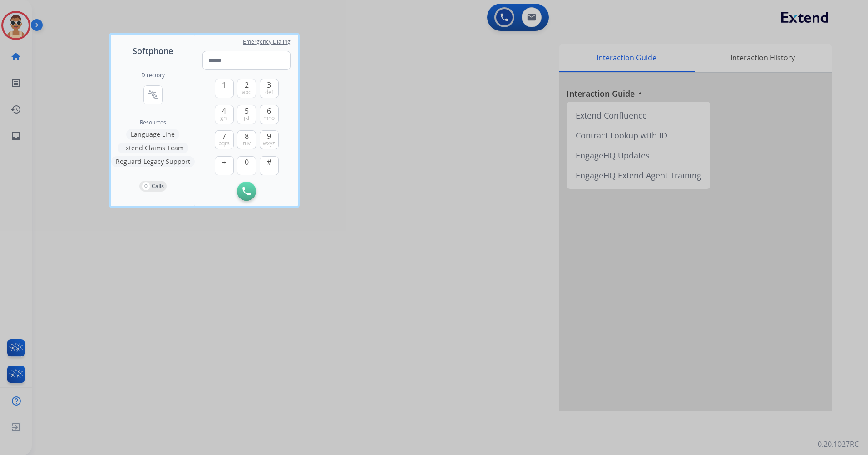 This screenshot has width=868, height=455. Describe the element at coordinates (146, 186) in the screenshot. I see `p: 0` at that location.